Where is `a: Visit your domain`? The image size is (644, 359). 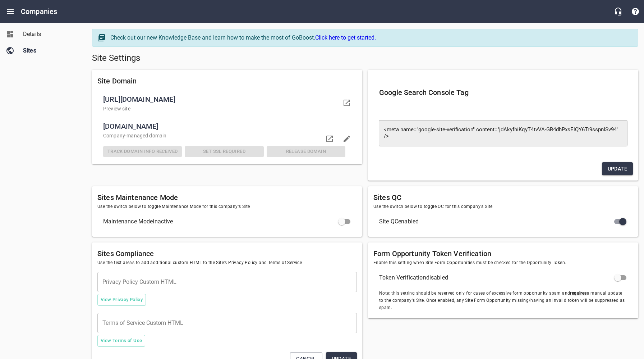 a: Visit your domain is located at coordinates (347, 103).